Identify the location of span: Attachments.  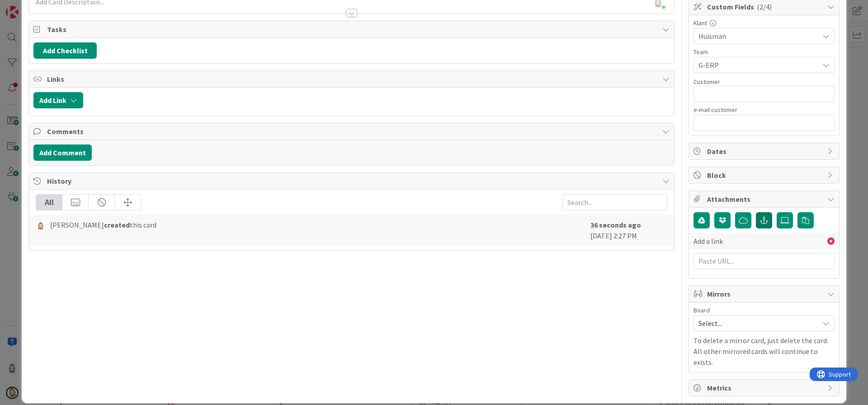
(765, 199).